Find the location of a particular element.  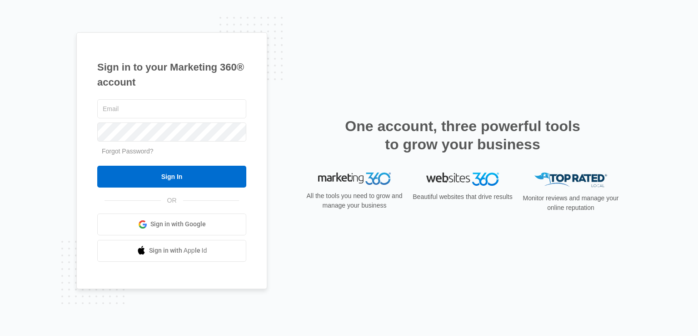

p: Monitor reviews and manage your online reputation is located at coordinates (571, 203).